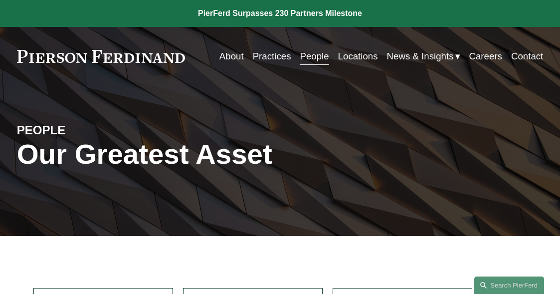 The image size is (560, 294). What do you see at coordinates (509, 285) in the screenshot?
I see `a: Search this site` at bounding box center [509, 285].